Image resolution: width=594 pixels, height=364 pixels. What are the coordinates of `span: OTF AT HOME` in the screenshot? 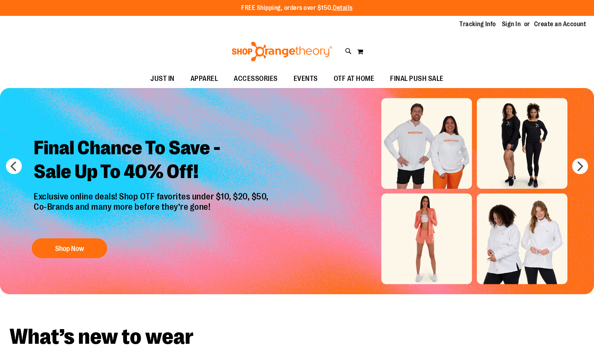 It's located at (354, 78).